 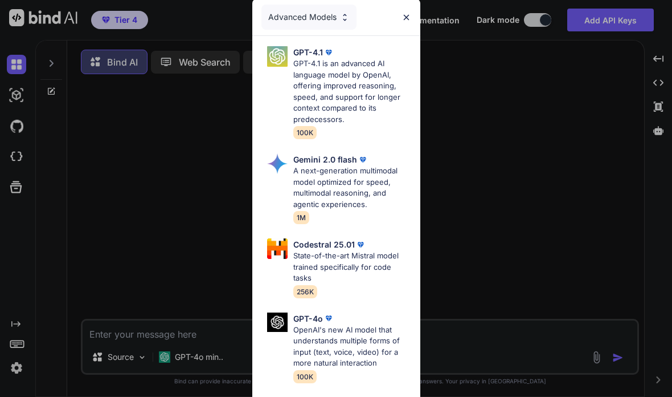 I want to click on span: 256K, so click(x=305, y=291).